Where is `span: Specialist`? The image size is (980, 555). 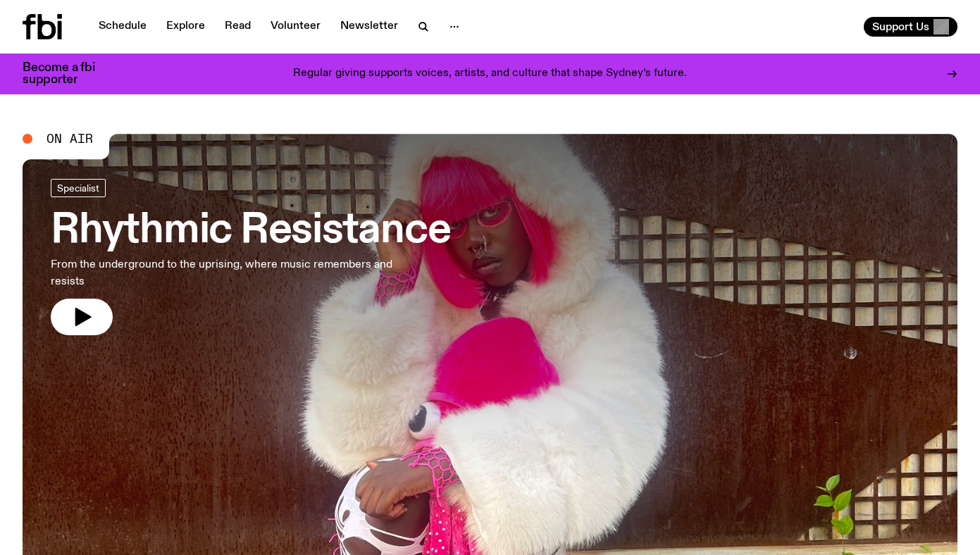 span: Specialist is located at coordinates (78, 187).